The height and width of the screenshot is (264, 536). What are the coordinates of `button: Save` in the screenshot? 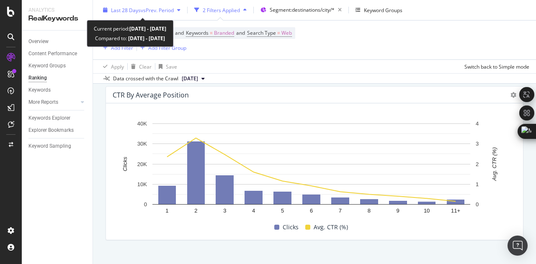 It's located at (166, 67).